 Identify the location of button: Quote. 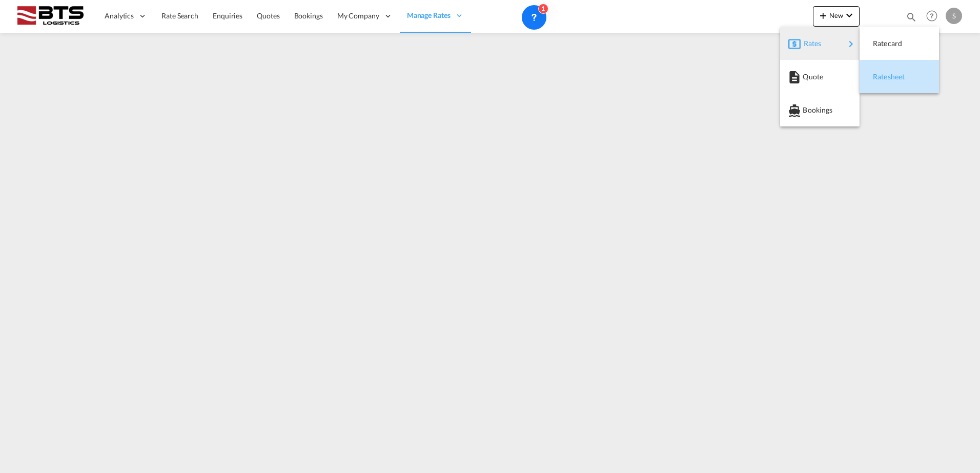
(820, 76).